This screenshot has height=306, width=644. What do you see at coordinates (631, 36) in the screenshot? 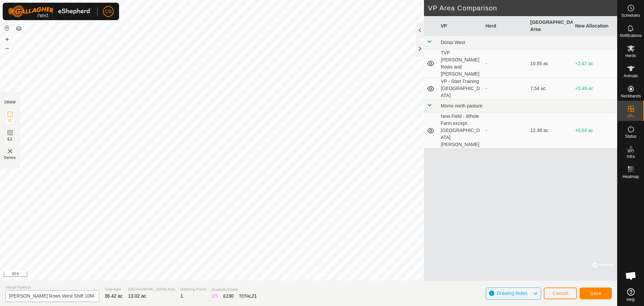
I see `span: Notifications` at bounding box center [631, 36].